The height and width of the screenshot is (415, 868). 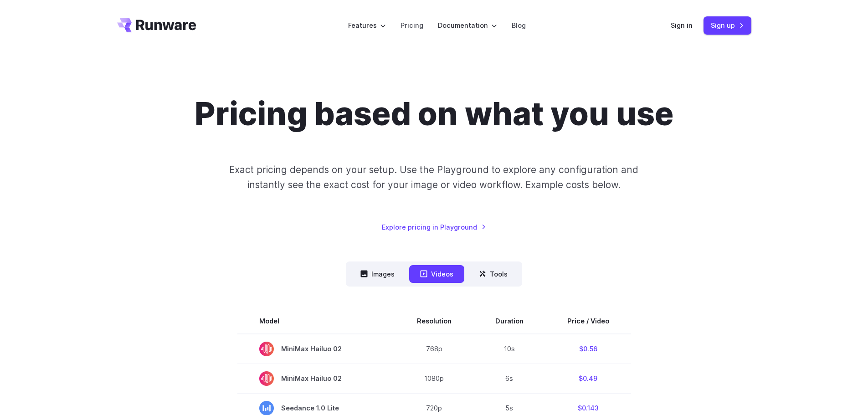 I want to click on td: 1080p, so click(x=434, y=378).